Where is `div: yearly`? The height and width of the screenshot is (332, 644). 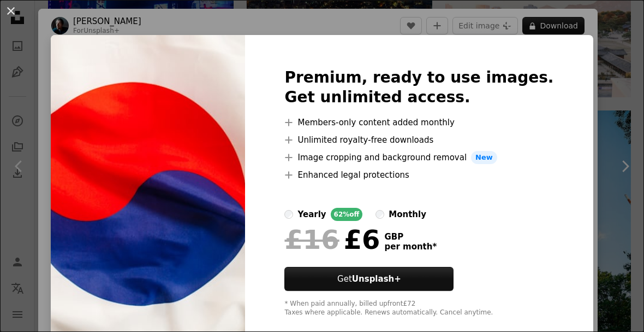 div: yearly is located at coordinates (312, 214).